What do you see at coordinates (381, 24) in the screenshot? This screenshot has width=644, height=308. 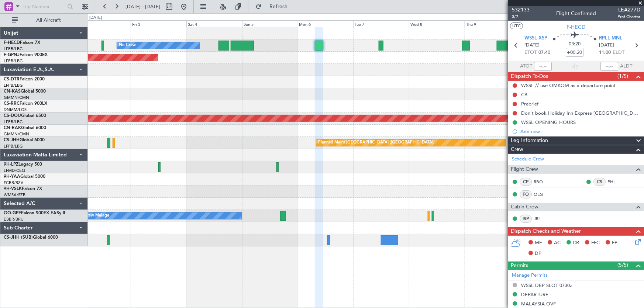 I see `div: Tue 7` at bounding box center [381, 24].